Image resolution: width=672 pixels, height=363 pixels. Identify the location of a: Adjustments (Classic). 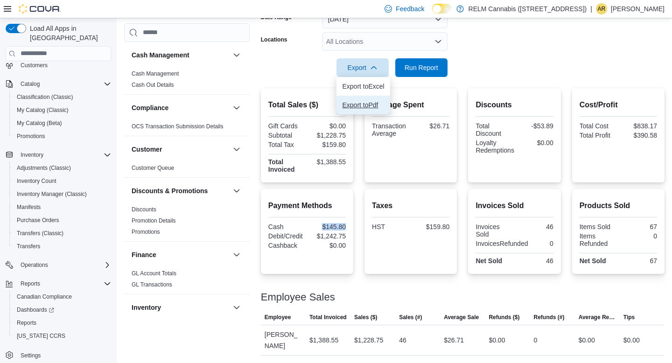
(44, 168).